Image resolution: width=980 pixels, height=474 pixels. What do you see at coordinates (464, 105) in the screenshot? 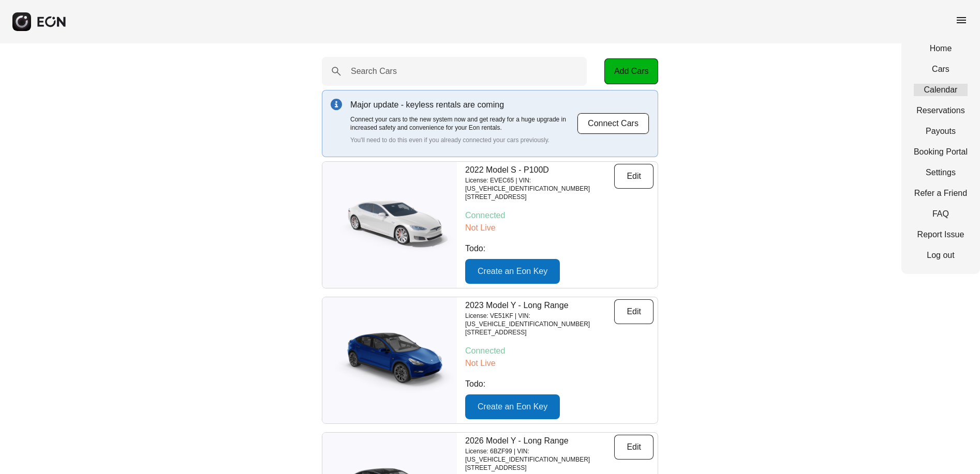
I see `p: Major update - keyless rentals are coming` at bounding box center [464, 105].